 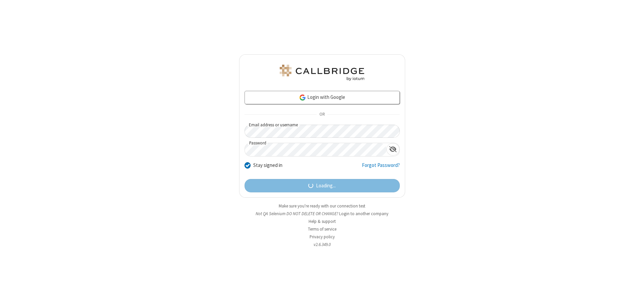 I want to click on a: Terms of service, so click(x=322, y=229).